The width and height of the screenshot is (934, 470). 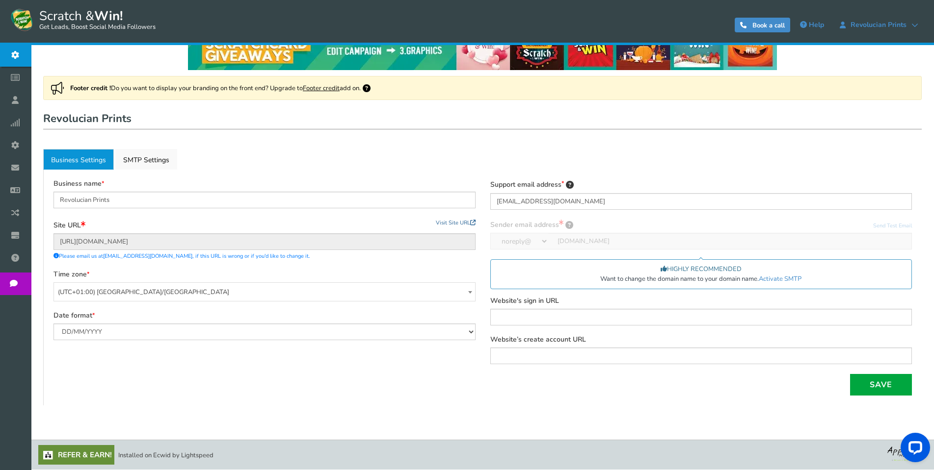 I want to click on a: Footer credit, so click(x=321, y=88).